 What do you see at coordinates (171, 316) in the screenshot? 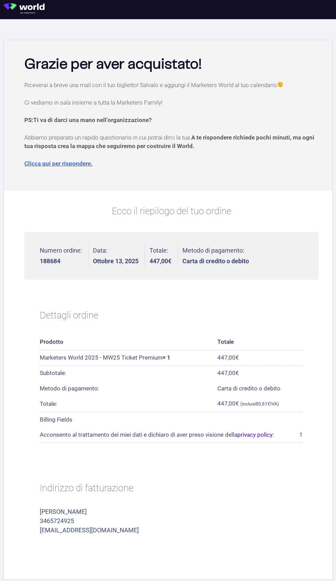
I see `h2: Dettagli ordine` at bounding box center [171, 316].